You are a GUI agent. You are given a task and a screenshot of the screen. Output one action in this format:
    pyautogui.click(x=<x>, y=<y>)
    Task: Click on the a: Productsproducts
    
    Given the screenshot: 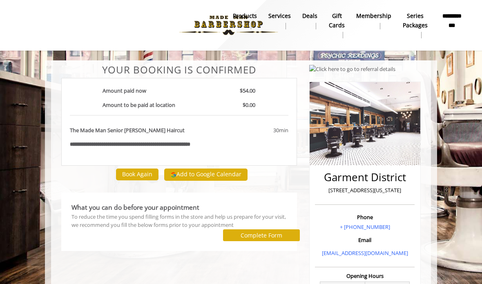 What is the action you would take?
    pyautogui.click(x=244, y=21)
    